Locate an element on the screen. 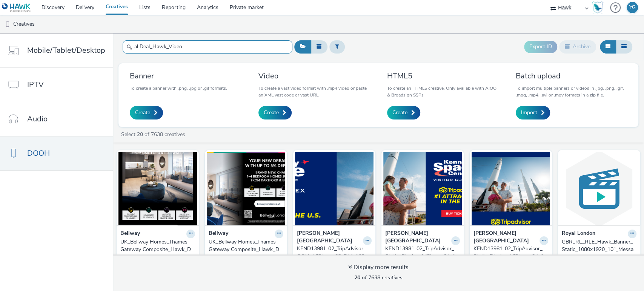 This screenshot has width=644, height=291. img: KEND13981-02_TripAdvisor_Static_Display_AllSizes_r04_1920x1080 visual is located at coordinates (422, 189).